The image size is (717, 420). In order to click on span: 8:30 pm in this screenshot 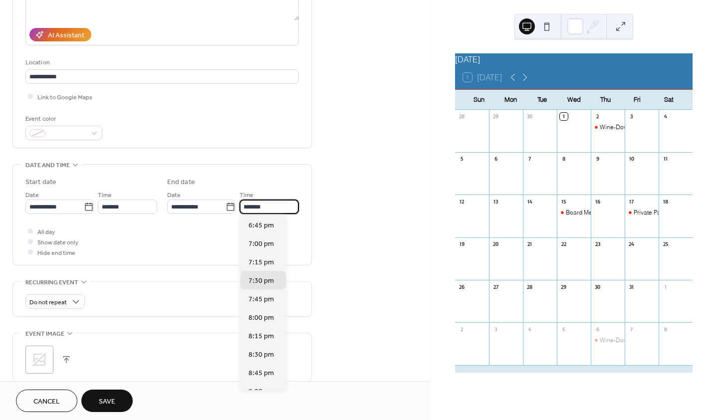, I will do `click(261, 354)`.